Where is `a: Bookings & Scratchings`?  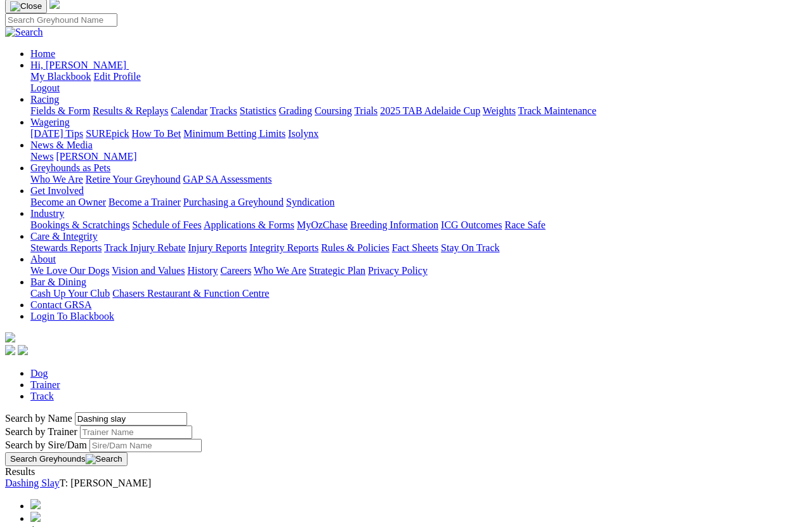
a: Bookings & Scratchings is located at coordinates (80, 225).